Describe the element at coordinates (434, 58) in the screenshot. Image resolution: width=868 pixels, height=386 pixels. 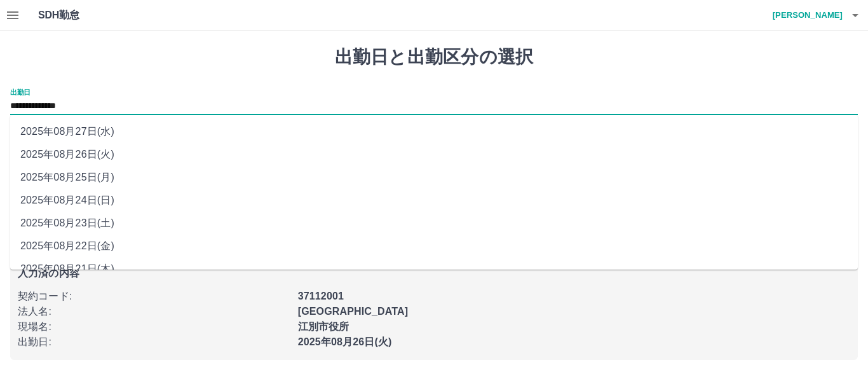
I see `h1: 出勤日と出勤区分の選択` at that location.